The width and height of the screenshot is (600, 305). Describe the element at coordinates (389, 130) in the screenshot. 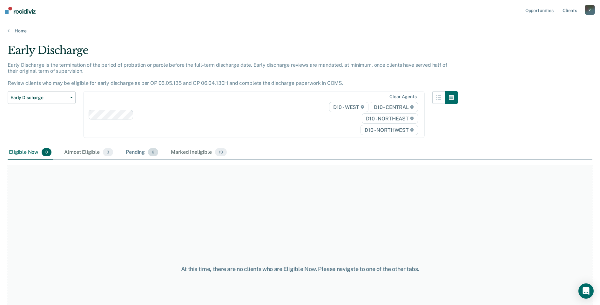

I see `span: D10 - NORTHWEST` at that location.